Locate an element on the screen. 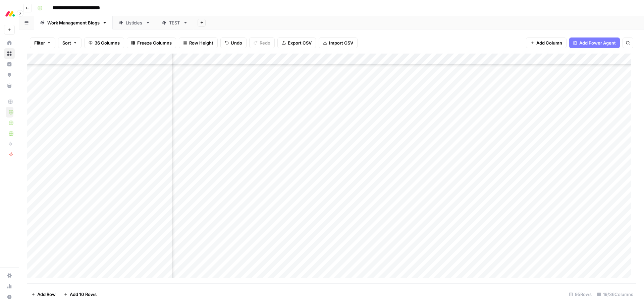 Image resolution: width=644 pixels, height=305 pixels. span: Filter is located at coordinates (39, 43).